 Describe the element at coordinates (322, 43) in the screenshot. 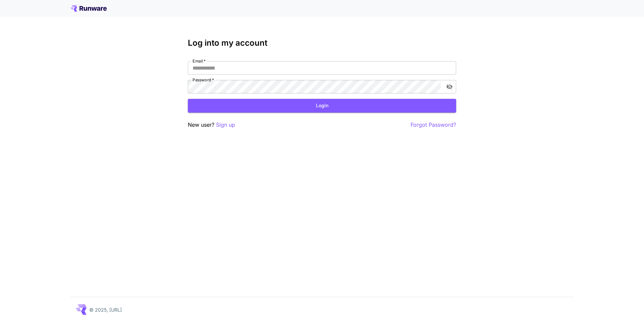

I see `h3: Log into my account` at that location.